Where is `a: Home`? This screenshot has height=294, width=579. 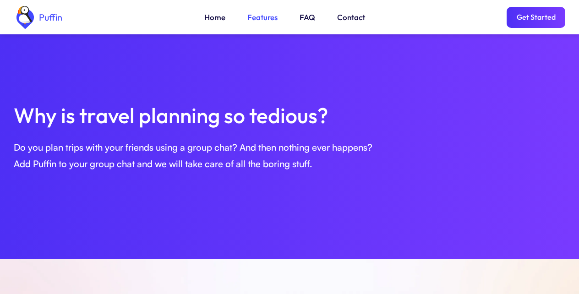 a: Home is located at coordinates (215, 17).